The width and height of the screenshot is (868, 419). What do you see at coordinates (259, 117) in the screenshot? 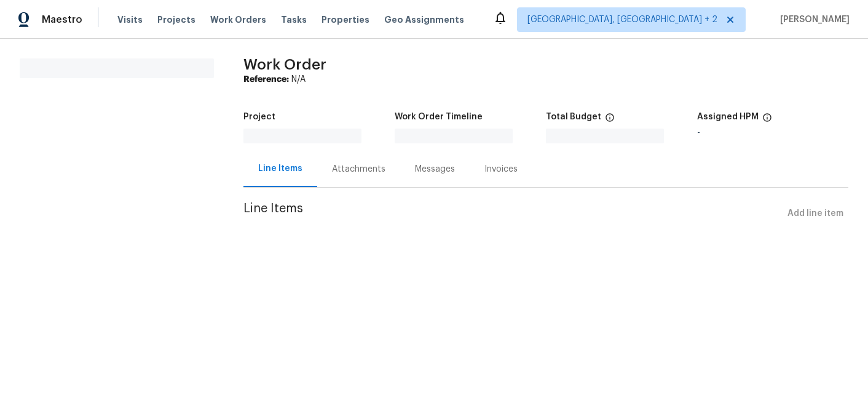
I see `h5: Project` at bounding box center [259, 117].